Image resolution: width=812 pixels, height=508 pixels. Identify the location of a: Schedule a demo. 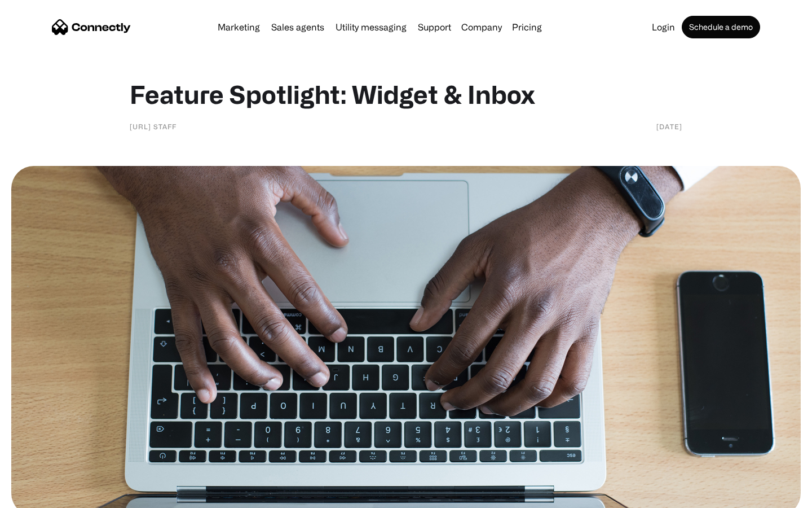
(720, 27).